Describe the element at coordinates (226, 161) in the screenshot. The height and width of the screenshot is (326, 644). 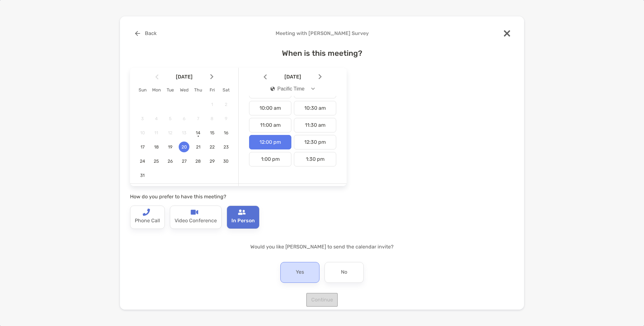
I see `span: 30` at that location.